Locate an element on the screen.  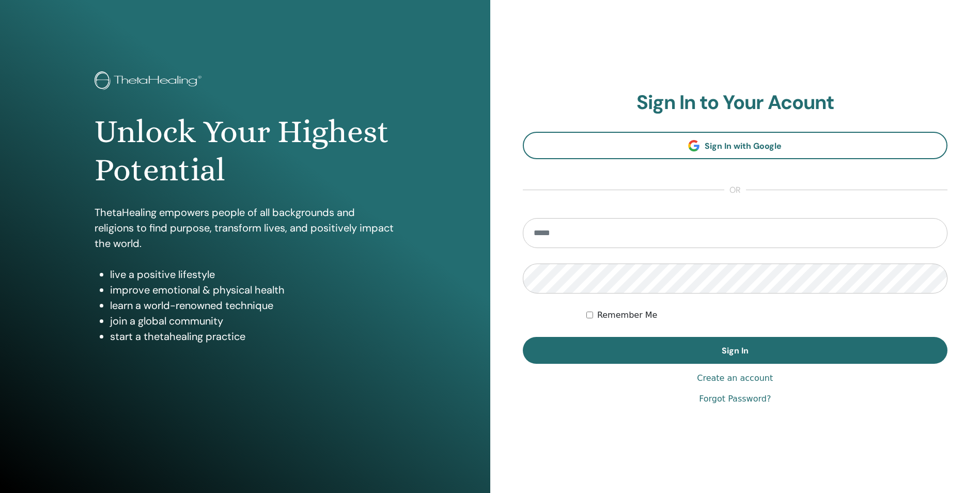
span: or is located at coordinates (736, 190).